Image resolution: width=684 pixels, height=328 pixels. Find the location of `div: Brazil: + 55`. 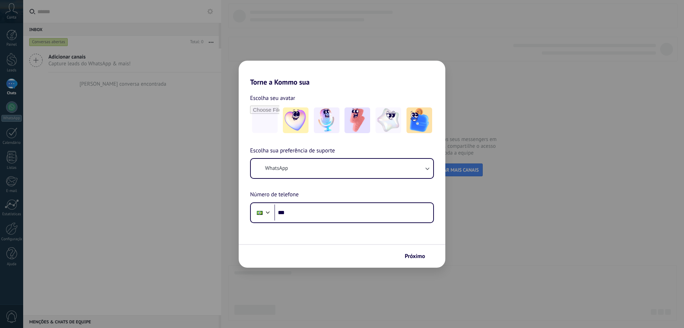

div: Brazil: + 55 is located at coordinates (260, 212).